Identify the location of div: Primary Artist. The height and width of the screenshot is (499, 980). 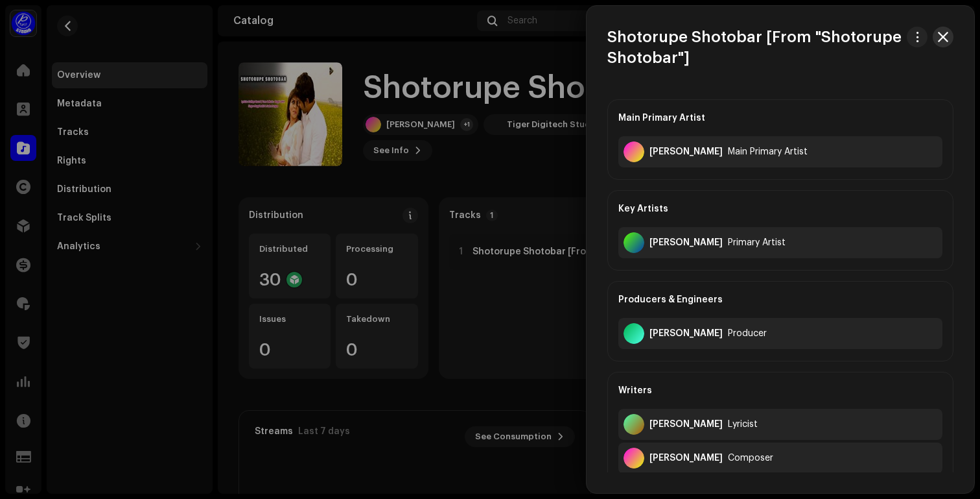
(757, 243).